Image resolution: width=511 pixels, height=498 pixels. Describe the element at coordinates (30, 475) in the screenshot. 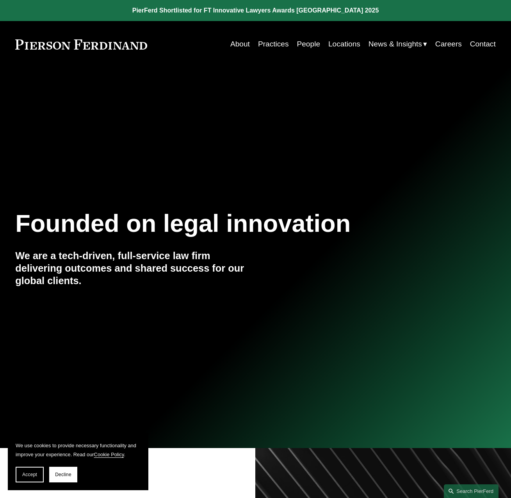

I see `span: Accept` at that location.